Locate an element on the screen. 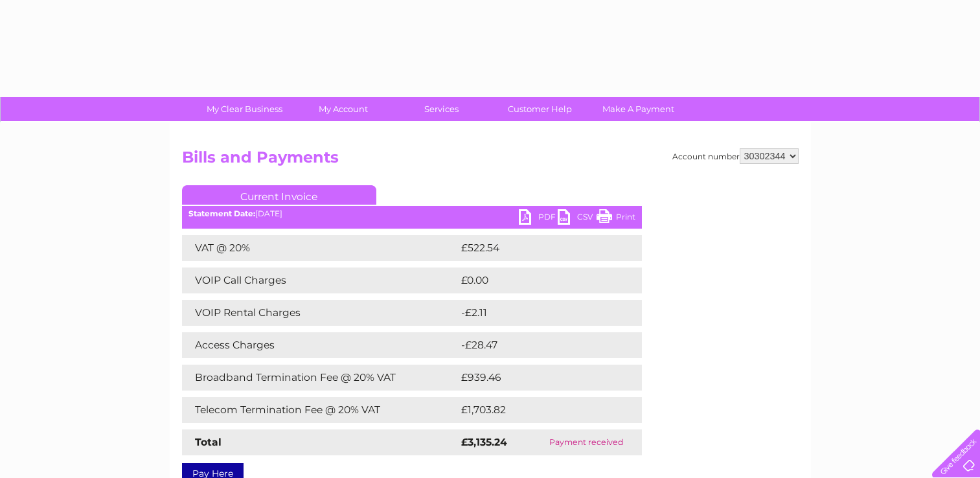 This screenshot has height=478, width=980. strong: Total is located at coordinates (208, 441).